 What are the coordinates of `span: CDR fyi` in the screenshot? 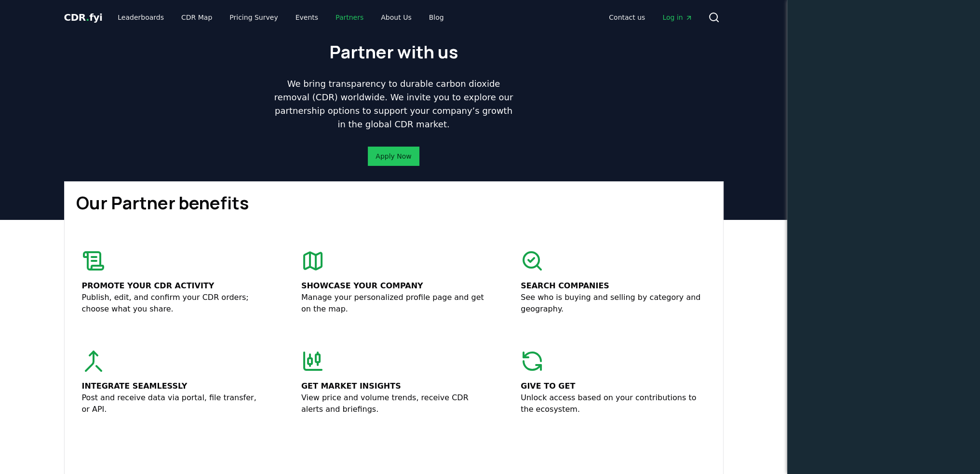 It's located at (84, 18).